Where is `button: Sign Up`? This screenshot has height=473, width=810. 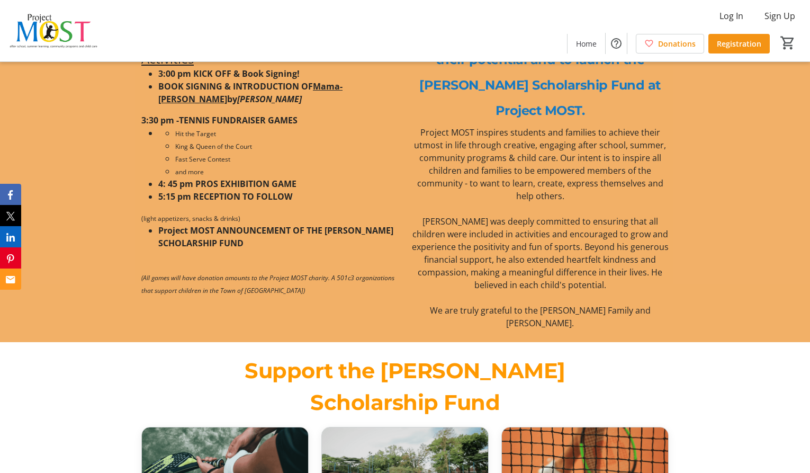 button: Sign Up is located at coordinates (780, 16).